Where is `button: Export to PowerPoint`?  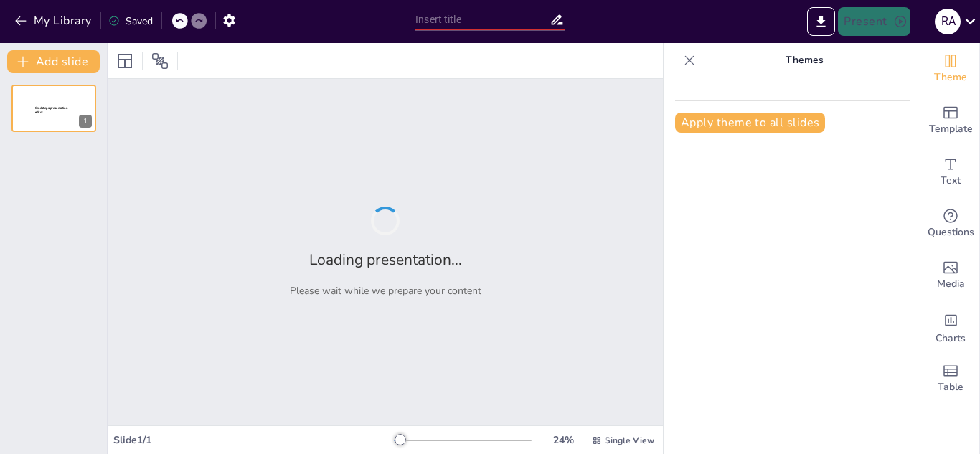 button: Export to PowerPoint is located at coordinates (821, 21).